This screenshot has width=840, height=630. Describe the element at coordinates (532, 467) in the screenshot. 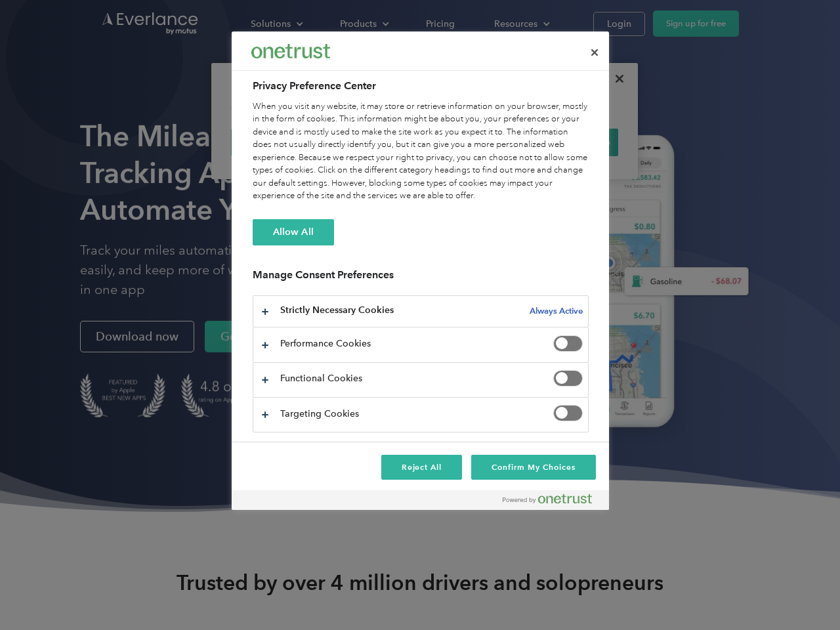

I see `button: Confirm My Choices` at that location.